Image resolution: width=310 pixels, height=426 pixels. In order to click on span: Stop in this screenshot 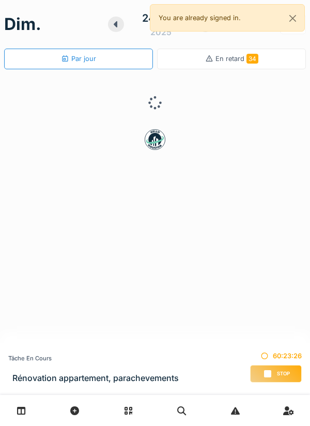, I will do `click(283, 373)`.